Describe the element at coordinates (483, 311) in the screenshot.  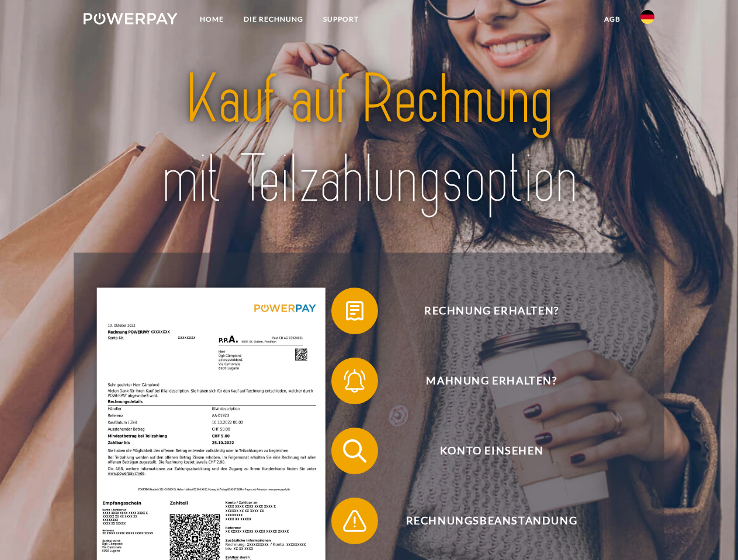
I see `button: Rechnung erhalten?` at that location.